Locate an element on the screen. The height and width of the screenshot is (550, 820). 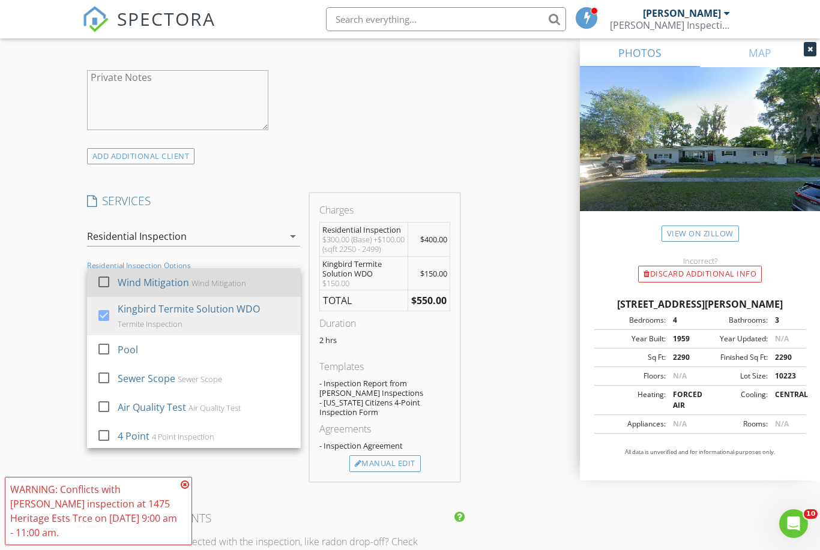
div: Discard Additional info is located at coordinates (700, 274).